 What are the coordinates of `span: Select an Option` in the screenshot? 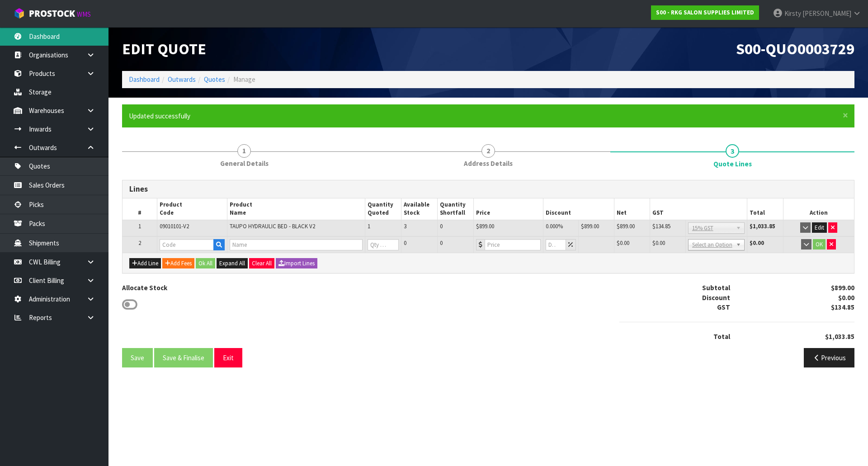 It's located at (712, 245).